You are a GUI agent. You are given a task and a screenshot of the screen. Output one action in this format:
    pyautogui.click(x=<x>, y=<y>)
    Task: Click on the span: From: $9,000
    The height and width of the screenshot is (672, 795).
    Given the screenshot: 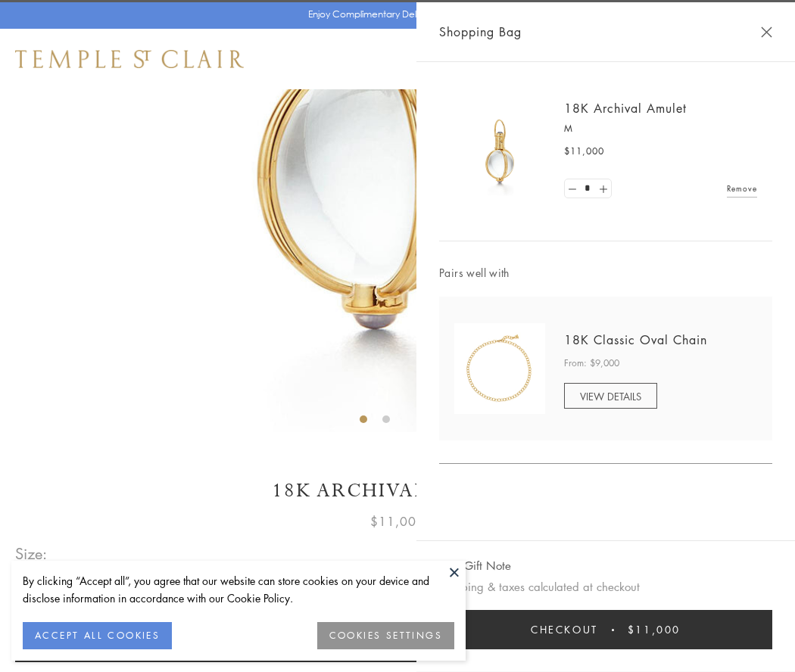 What is the action you would take?
    pyautogui.click(x=591, y=363)
    